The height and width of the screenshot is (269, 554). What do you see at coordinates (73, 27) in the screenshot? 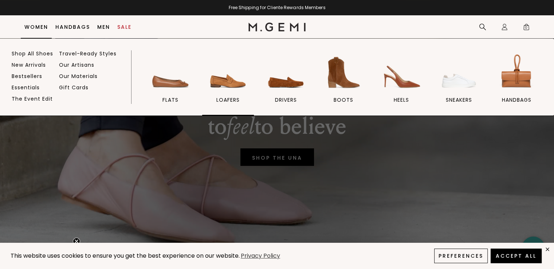
I see `a: Handbags` at bounding box center [73, 27].